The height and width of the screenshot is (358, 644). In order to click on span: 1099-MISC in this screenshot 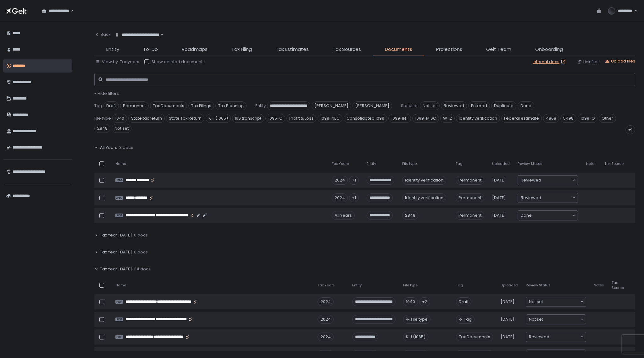, I will do `click(425, 118)`.